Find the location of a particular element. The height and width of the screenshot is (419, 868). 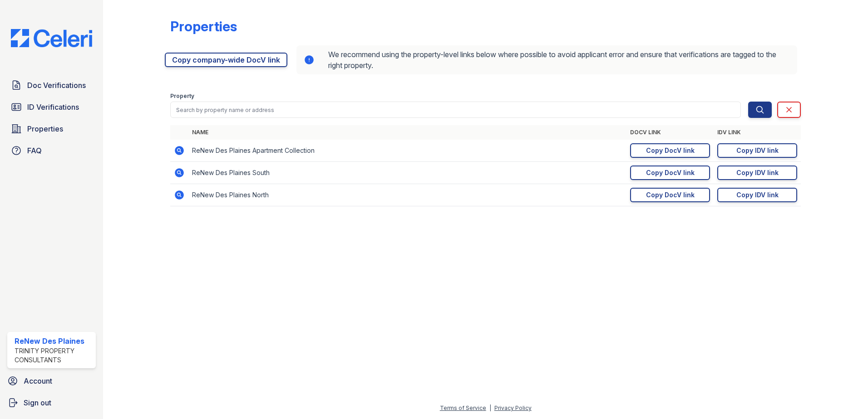

a: Terms of Service is located at coordinates (463, 408).